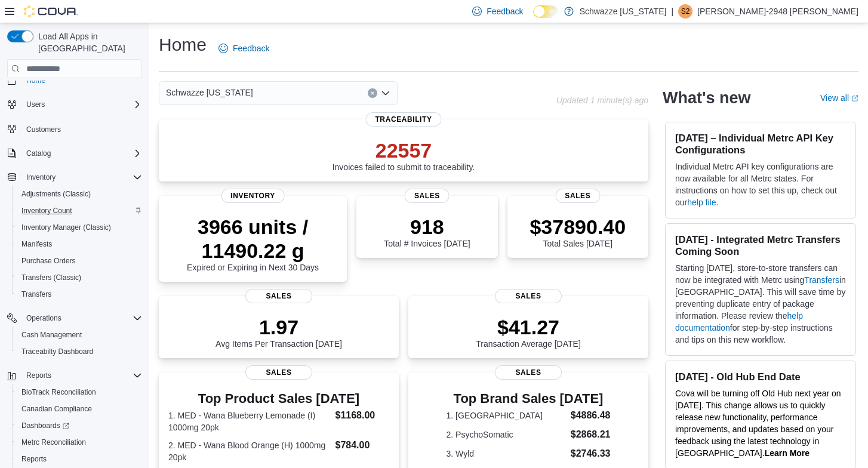 The height and width of the screenshot is (468, 868). I want to click on button: Open list of options, so click(386, 93).